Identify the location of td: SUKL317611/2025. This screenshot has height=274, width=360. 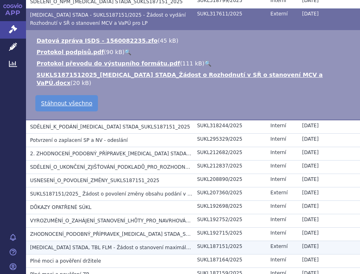
(230, 19).